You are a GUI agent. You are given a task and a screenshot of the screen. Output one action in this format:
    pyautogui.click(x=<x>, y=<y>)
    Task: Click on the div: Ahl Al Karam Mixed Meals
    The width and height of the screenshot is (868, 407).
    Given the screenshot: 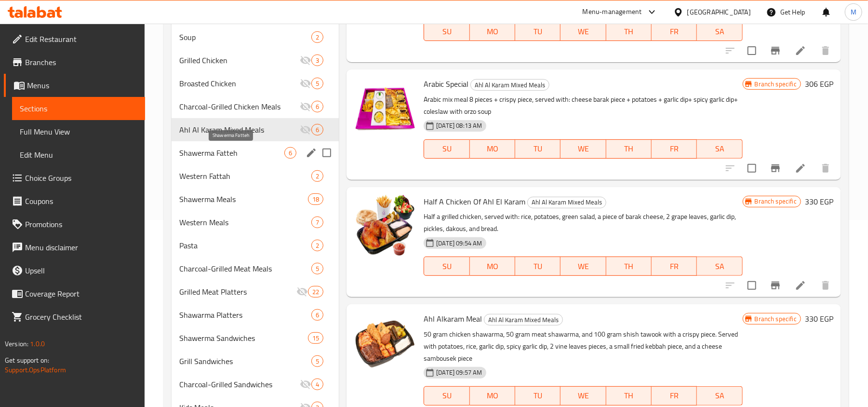 What is the action you would take?
    pyautogui.click(x=567, y=203)
    